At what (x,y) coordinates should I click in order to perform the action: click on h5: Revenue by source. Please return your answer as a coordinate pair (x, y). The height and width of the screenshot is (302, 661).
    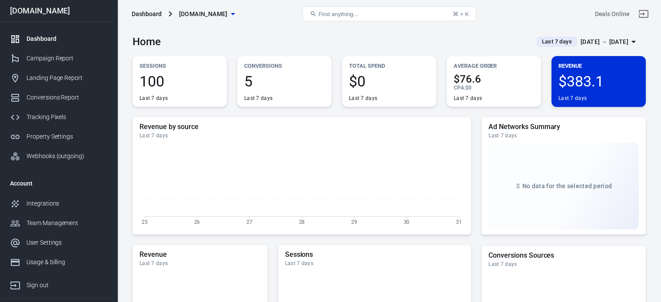
    Looking at the image, I should click on (302, 127).